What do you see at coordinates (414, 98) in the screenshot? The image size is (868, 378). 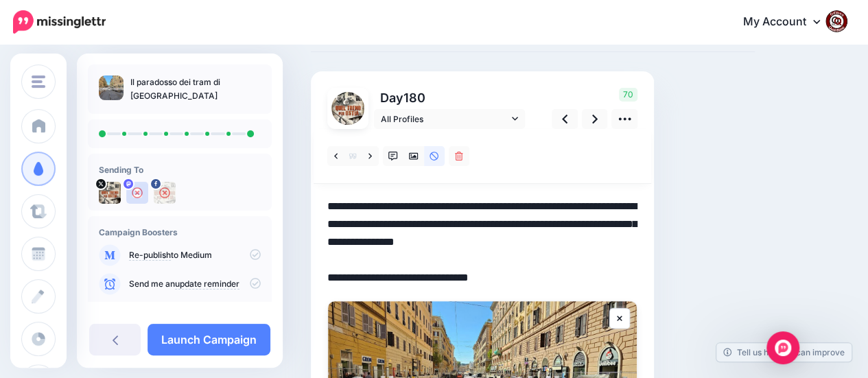 I see `span: 180` at bounding box center [414, 98].